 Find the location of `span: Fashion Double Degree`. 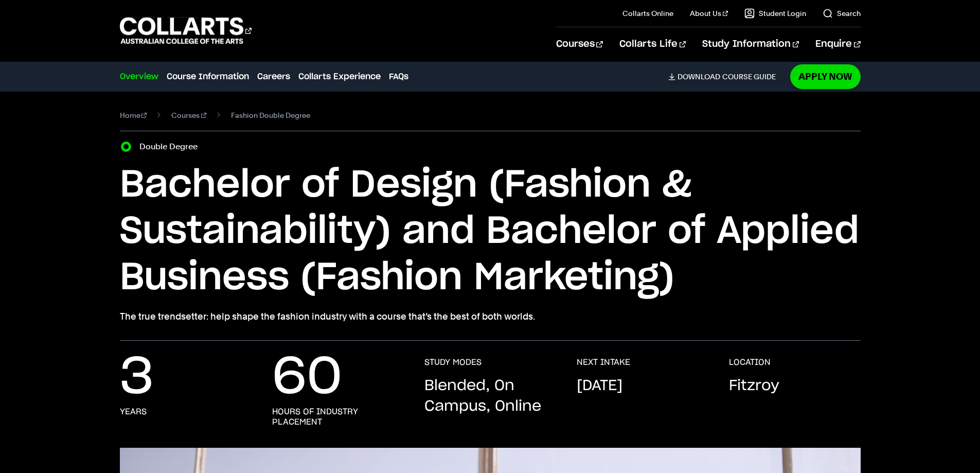

span: Fashion Double Degree is located at coordinates (271, 115).